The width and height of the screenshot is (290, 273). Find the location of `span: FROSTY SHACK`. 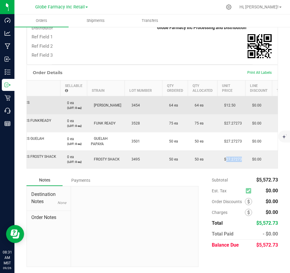

span: FROSTY SHACK is located at coordinates (105, 160).